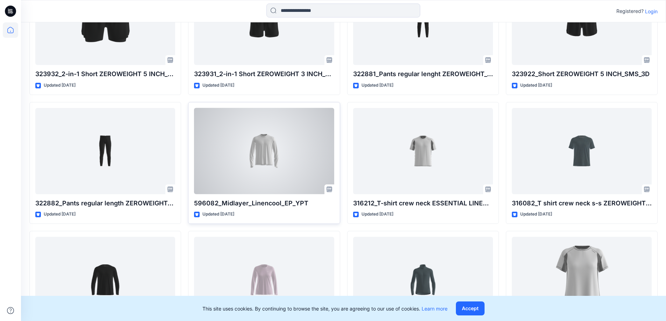  What do you see at coordinates (582, 151) in the screenshot?
I see `a: 316082_T shirt crew neck s-s ZEROWEIGHT ENGINEERED CHILL-TEC_SMS_3D` at bounding box center [582, 151].